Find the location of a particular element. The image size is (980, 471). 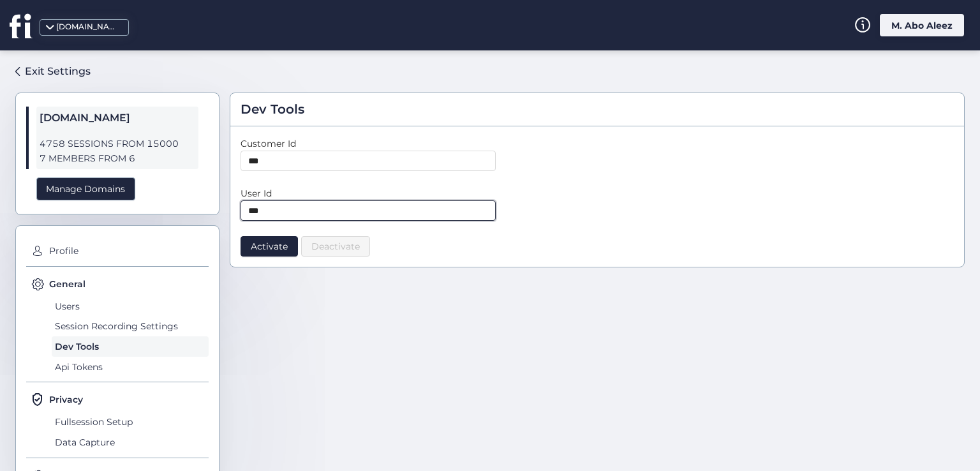

div: M. Abo Aleez is located at coordinates (922, 25).